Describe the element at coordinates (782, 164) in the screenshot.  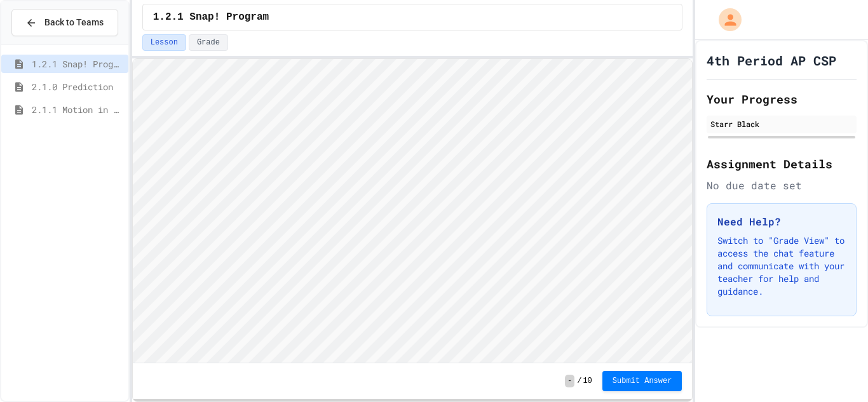
I see `h2: Assignment Details` at that location.